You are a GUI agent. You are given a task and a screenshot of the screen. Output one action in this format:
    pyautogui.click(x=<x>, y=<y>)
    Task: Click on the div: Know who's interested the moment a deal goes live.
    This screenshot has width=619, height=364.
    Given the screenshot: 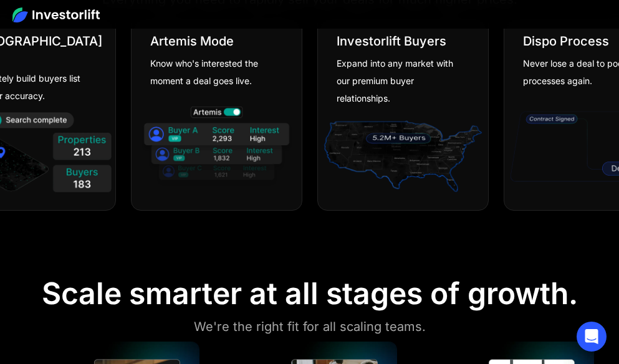 What is the action you would take?
    pyautogui.click(x=212, y=72)
    